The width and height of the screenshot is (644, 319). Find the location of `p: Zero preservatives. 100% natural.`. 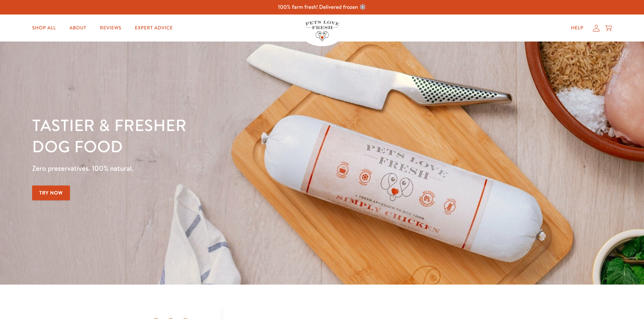

p: Zero preservatives. 100% natural. is located at coordinates (225, 169).